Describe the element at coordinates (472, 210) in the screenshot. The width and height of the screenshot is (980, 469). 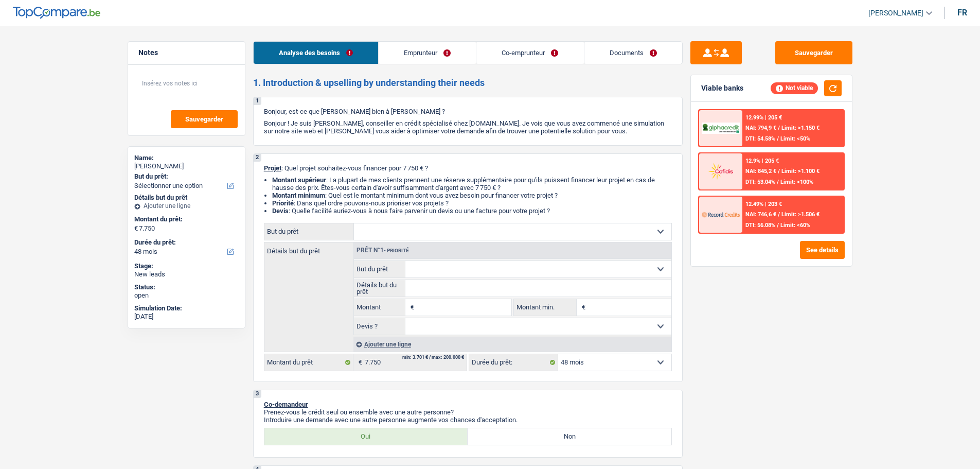
I see `li: : Quelle facilité auriez-vous à nous faire parvenir un devis ou une facture pour votre projet ?` at that location.